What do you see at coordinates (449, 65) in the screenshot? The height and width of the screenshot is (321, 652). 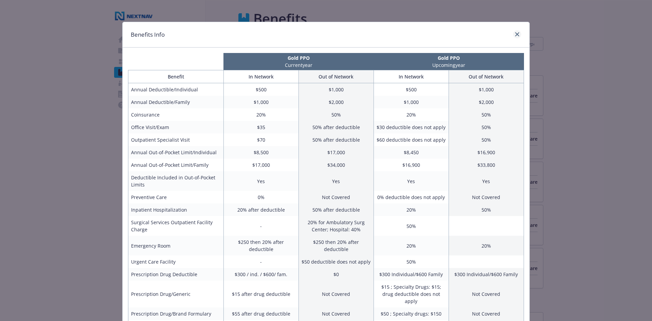 I see `p: Upcoming year` at bounding box center [449, 65].